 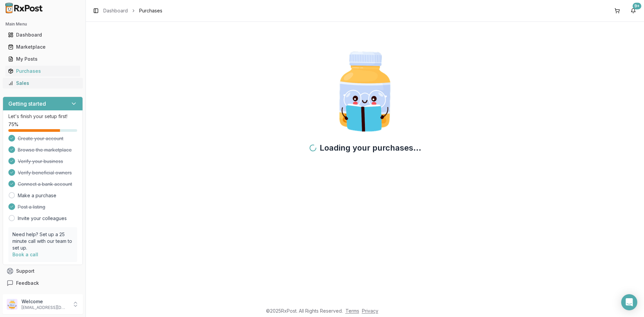 I want to click on a: Terms, so click(x=352, y=311).